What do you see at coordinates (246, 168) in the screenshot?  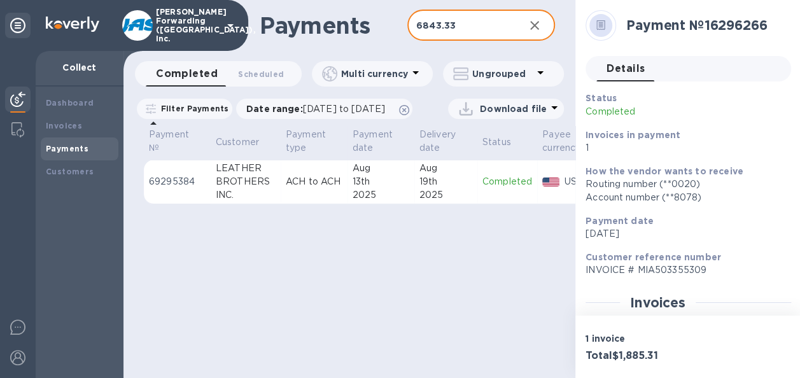 I see `div: LEATHER` at bounding box center [246, 168].